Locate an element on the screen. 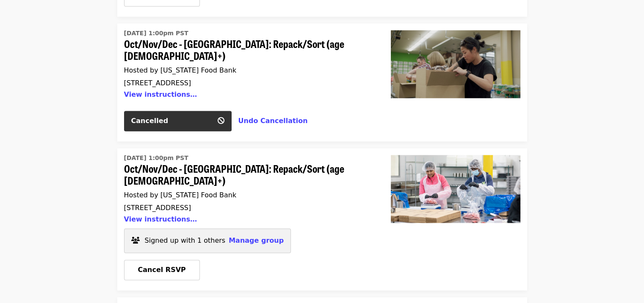 The height and width of the screenshot is (303, 644). i: users icon is located at coordinates (136, 240).